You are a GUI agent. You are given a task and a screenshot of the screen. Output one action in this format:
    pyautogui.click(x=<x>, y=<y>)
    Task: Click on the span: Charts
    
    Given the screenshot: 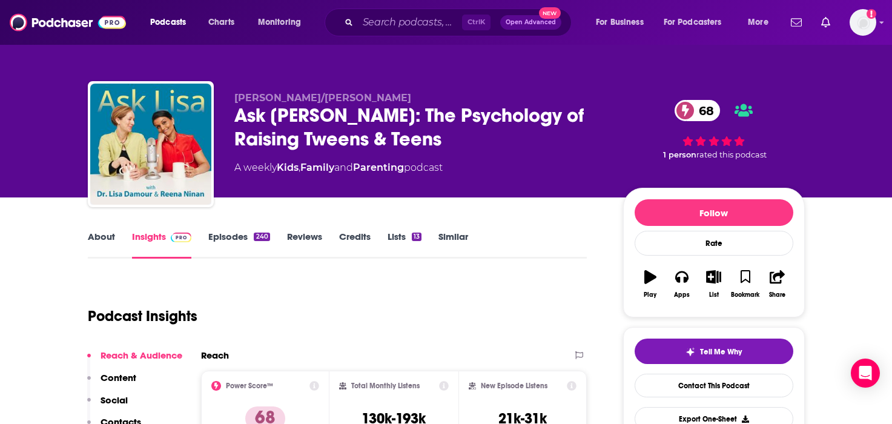 What is the action you would take?
    pyautogui.click(x=221, y=22)
    